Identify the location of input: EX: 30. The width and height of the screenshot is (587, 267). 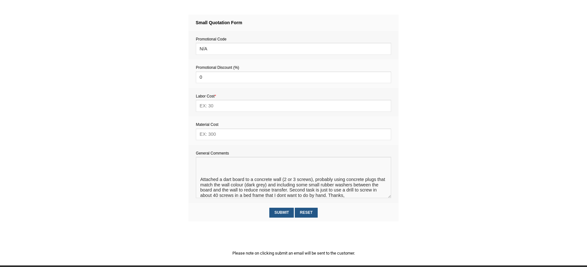
(293, 105).